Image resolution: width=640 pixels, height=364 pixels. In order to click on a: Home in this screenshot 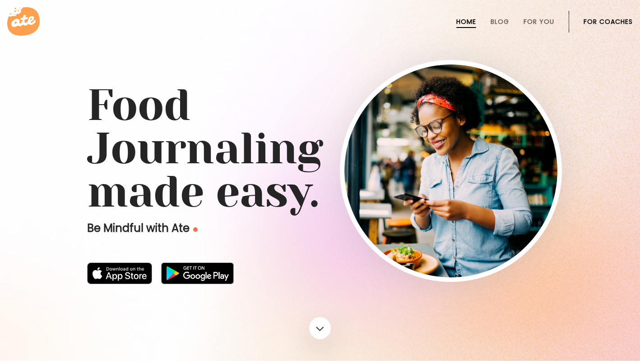, I will do `click(466, 21)`.